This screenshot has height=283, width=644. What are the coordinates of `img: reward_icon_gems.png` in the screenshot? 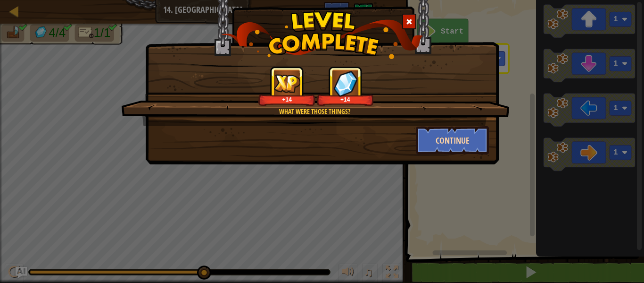 It's located at (346, 83).